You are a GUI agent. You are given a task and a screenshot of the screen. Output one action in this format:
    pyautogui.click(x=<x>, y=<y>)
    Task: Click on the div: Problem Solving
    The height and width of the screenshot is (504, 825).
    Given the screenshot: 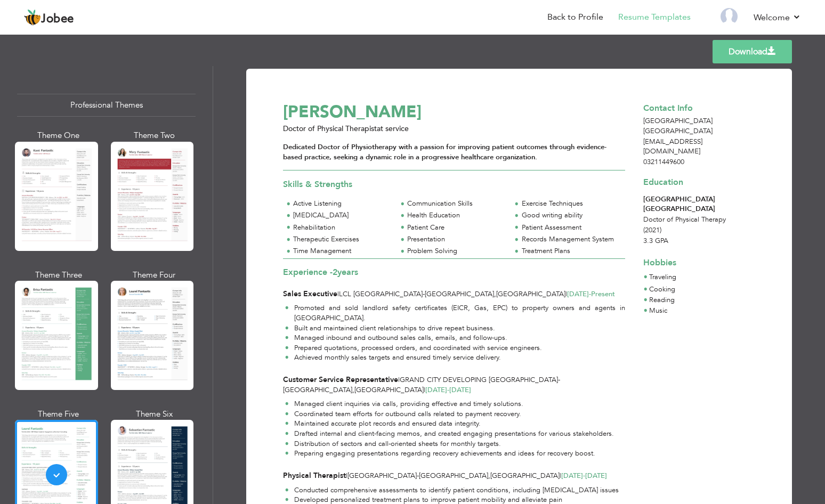 What is the action you would take?
    pyautogui.click(x=456, y=251)
    